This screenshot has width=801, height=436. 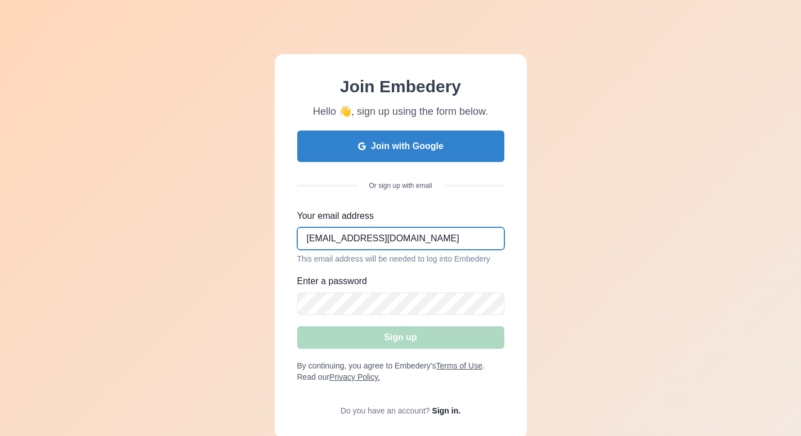 What do you see at coordinates (401, 338) in the screenshot?
I see `button: Sign up` at bounding box center [401, 338].